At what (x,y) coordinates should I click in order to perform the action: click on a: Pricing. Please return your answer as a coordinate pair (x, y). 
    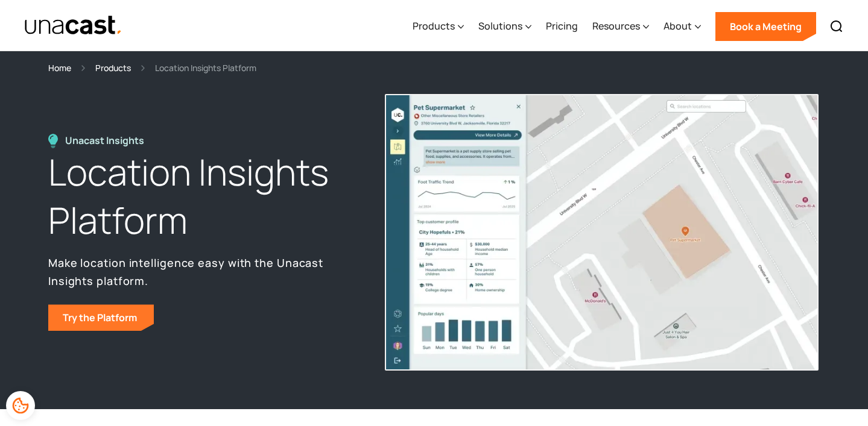
    Looking at the image, I should click on (561, 27).